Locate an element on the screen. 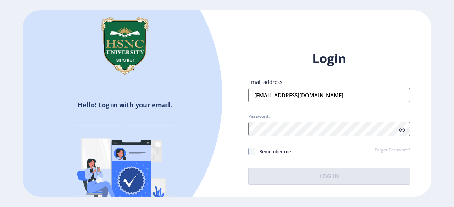 Image resolution: width=454 pixels, height=207 pixels. label: Email address: is located at coordinates (266, 82).